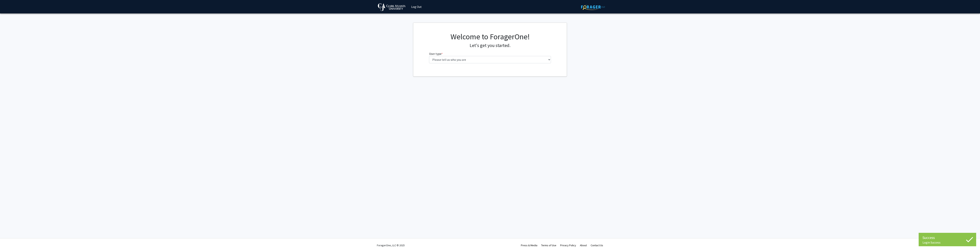 This screenshot has height=252, width=980. I want to click on img: ForagerOne Logo, so click(593, 7).